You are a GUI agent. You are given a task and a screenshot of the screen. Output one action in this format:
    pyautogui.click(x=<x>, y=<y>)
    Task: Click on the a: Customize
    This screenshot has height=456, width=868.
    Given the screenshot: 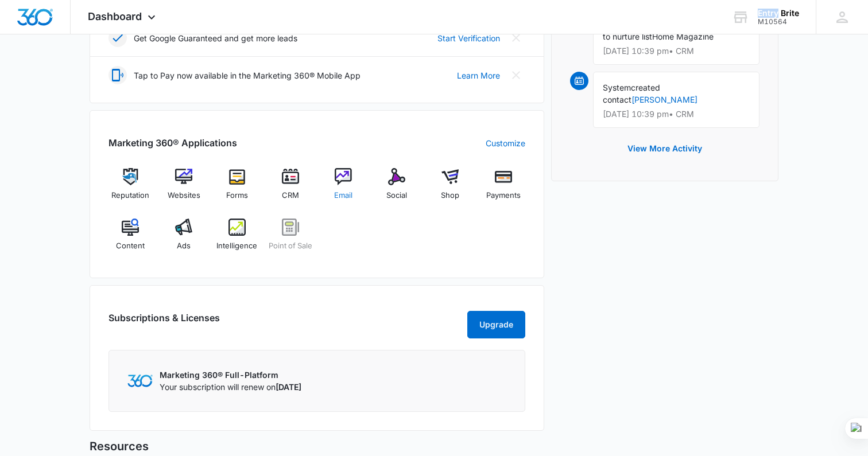 What is the action you would take?
    pyautogui.click(x=505, y=143)
    